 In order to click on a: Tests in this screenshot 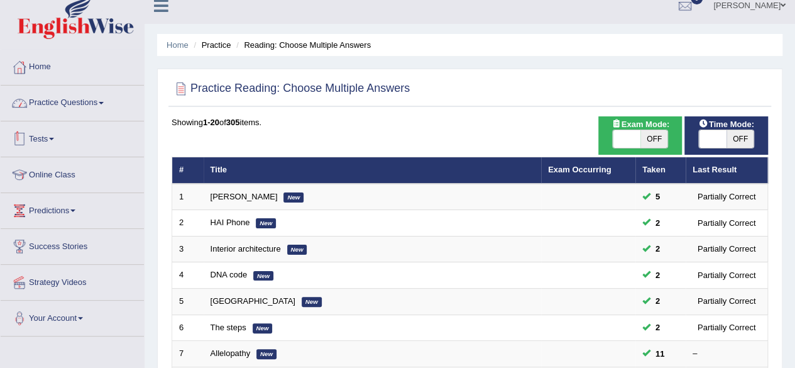, I will do `click(72, 137)`.